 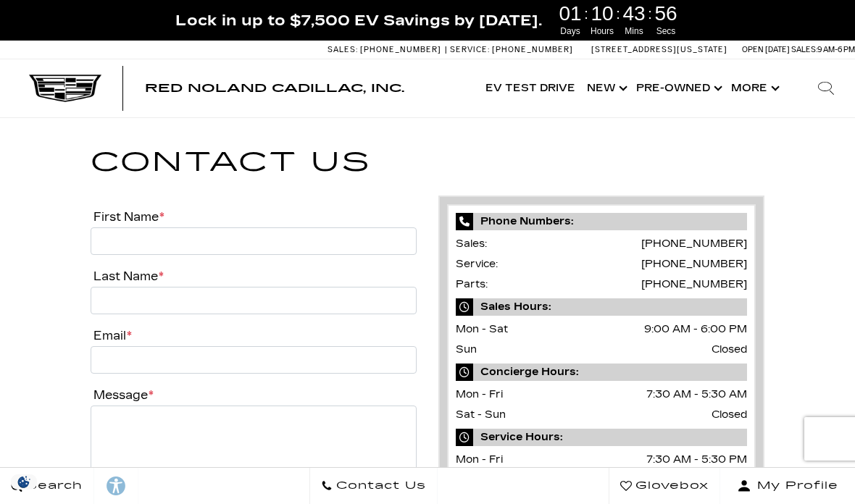 What do you see at coordinates (24, 482) in the screenshot?
I see `img: Opt-Out Icon` at bounding box center [24, 482].